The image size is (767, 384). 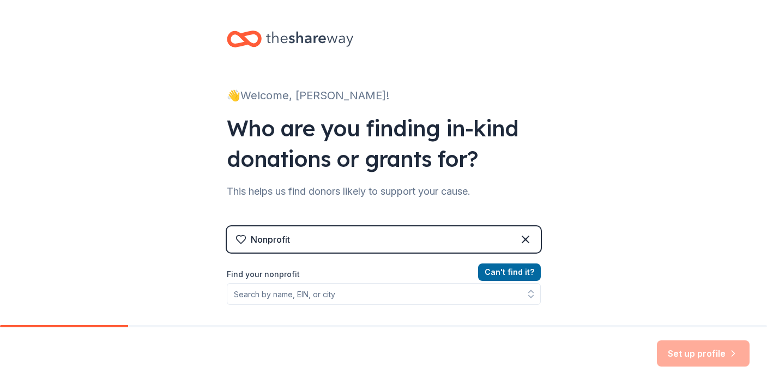 I want to click on button: Can't find it?, so click(x=509, y=272).